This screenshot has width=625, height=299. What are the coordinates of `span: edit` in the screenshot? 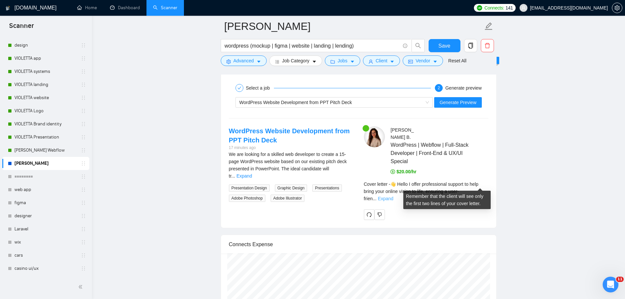 It's located at (489, 26).